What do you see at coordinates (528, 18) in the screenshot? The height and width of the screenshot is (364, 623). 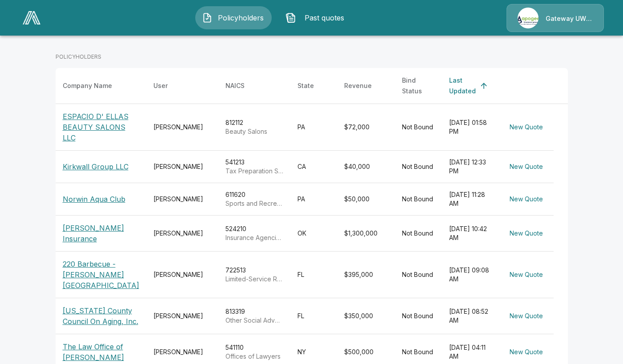 I see `img: Agency Icon` at bounding box center [528, 18].